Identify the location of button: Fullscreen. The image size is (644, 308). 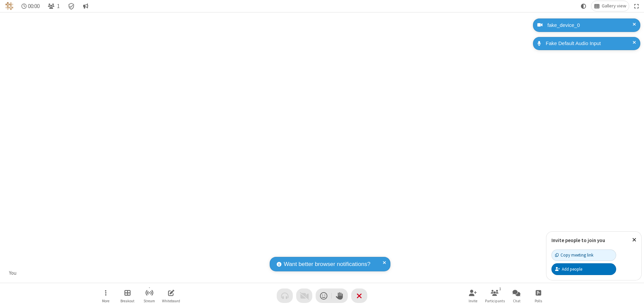
(637, 6).